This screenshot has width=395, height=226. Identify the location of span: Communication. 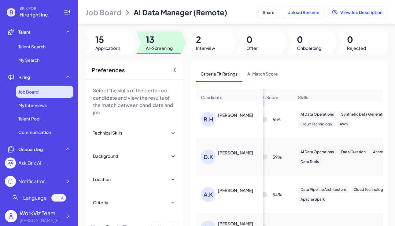
(35, 132).